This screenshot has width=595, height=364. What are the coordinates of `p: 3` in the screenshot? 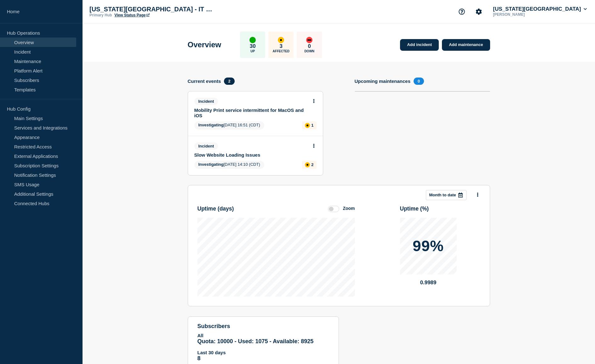 It's located at (281, 46).